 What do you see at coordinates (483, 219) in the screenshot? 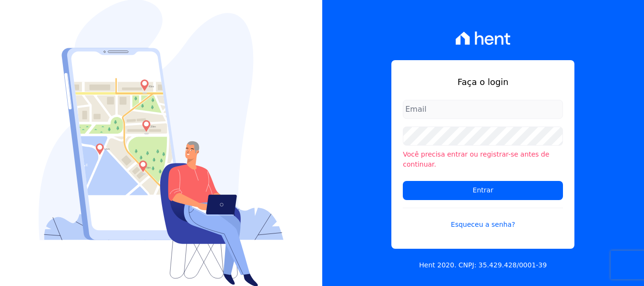
I see `a: Esqueceu a senha?` at bounding box center [483, 219].